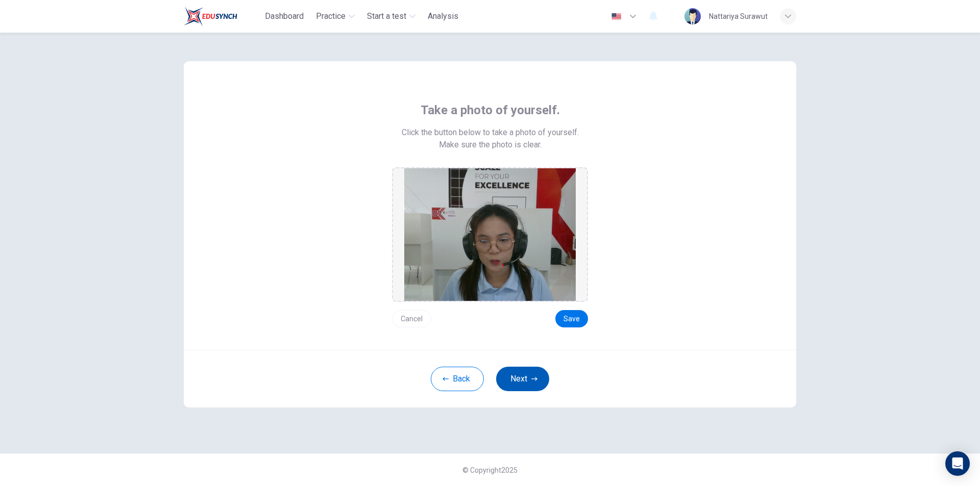 This screenshot has width=980, height=486. I want to click on img: en, so click(616, 16).